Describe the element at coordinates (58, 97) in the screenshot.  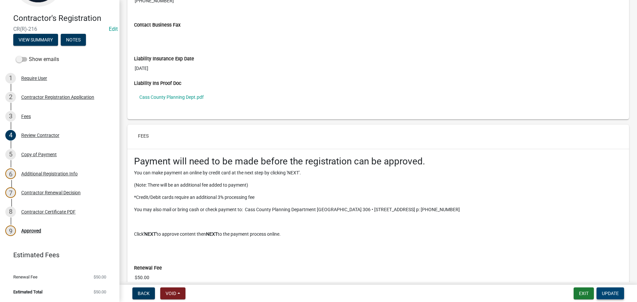
I see `div: Contractor Registration Application` at that location.